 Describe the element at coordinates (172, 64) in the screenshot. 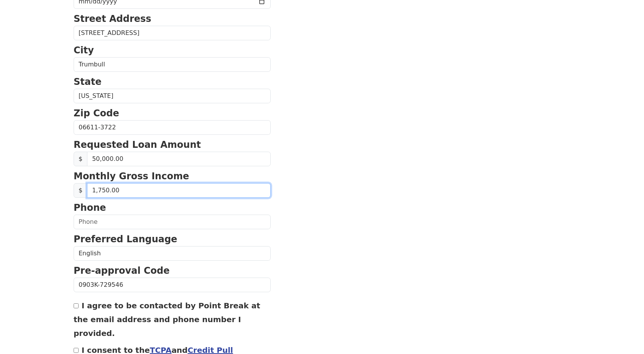

I see `input: City` at that location.